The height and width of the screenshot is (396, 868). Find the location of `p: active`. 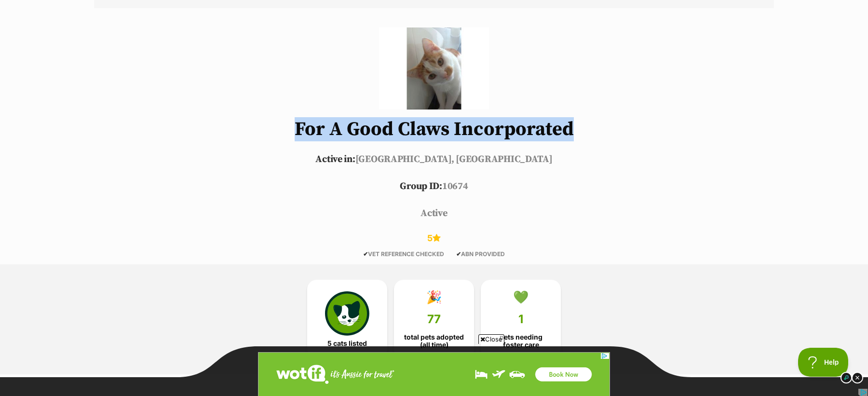

p: active is located at coordinates (434, 214).